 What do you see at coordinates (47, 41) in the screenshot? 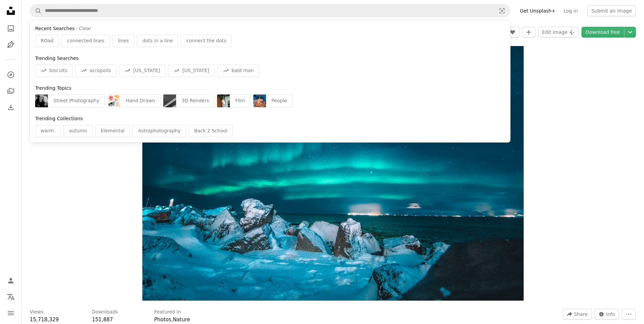
I see `span: ROad` at bounding box center [47, 41].